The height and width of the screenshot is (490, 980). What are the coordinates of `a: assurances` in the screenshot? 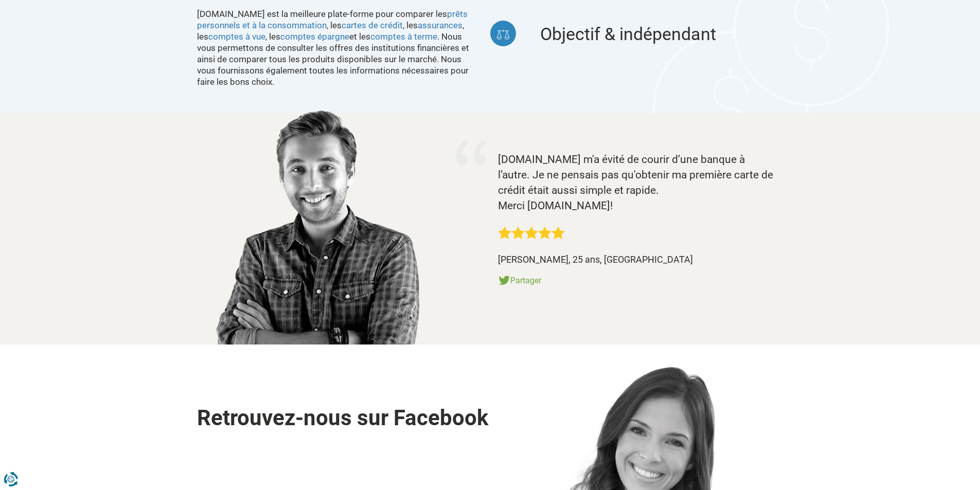 It's located at (440, 26).